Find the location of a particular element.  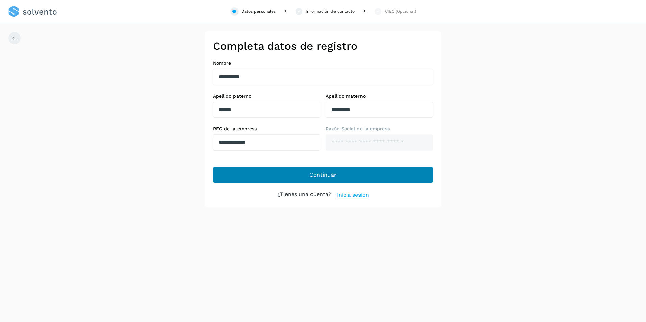

h2: Completa datos de registro is located at coordinates (323, 46).